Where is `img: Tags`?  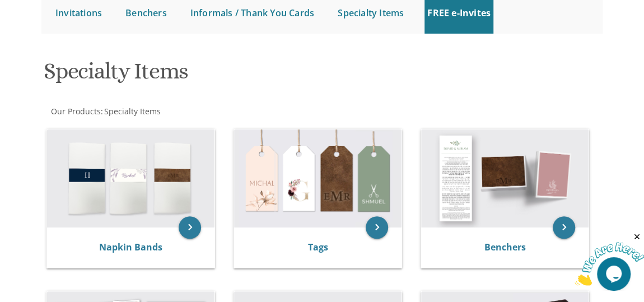 img: Tags is located at coordinates (318, 178).